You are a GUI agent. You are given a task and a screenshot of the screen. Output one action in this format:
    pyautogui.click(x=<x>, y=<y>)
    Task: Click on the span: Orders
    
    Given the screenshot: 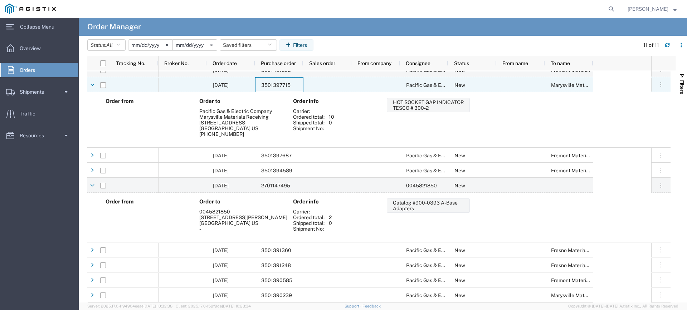 What is the action you would take?
    pyautogui.click(x=30, y=70)
    